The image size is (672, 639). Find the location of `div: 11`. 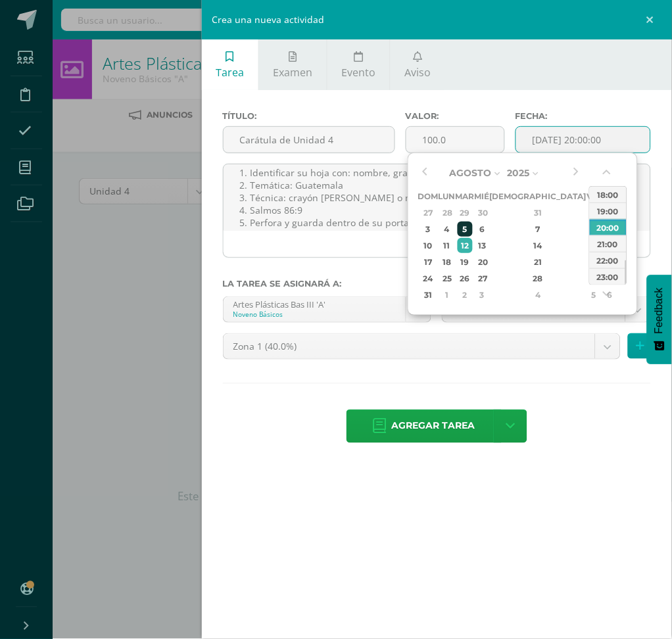

div: 11 is located at coordinates (446, 245).